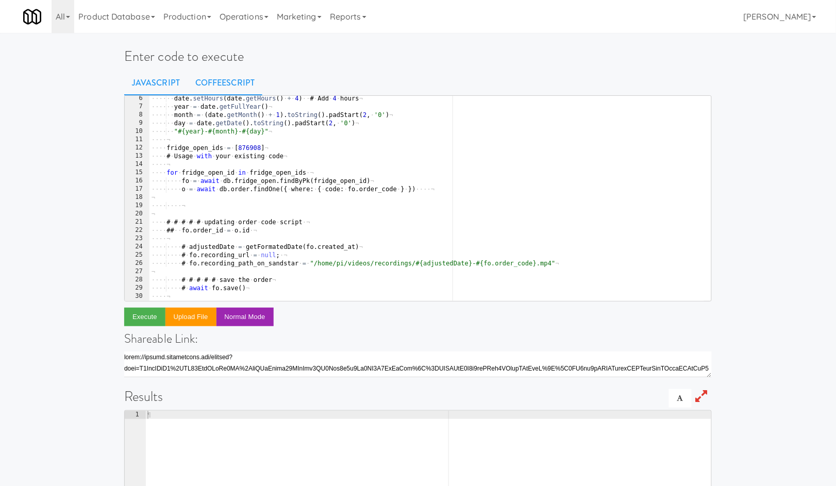 The width and height of the screenshot is (836, 486). I want to click on div: 12, so click(137, 148).